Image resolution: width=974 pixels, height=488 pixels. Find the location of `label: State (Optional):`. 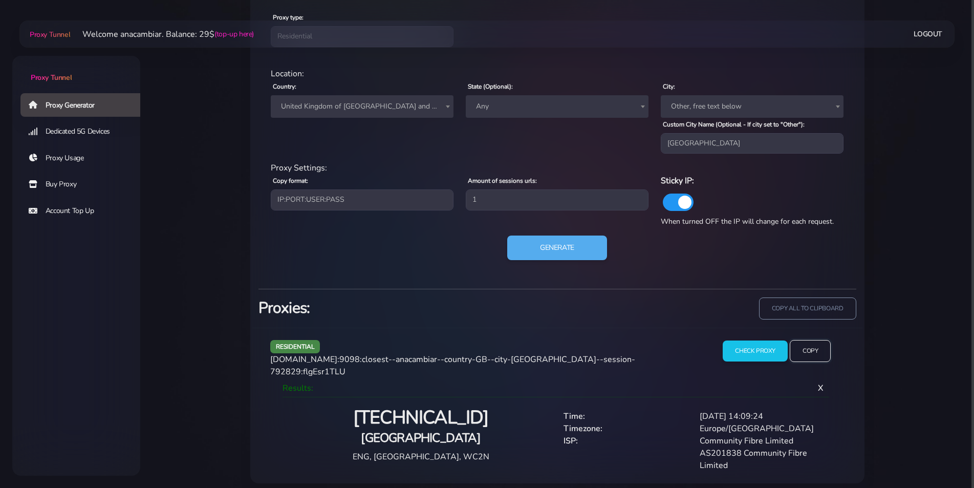

label: State (Optional): is located at coordinates (490, 86).